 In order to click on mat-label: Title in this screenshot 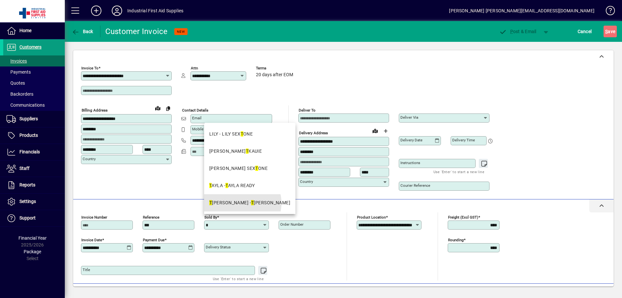, I will do `click(86, 270)`.